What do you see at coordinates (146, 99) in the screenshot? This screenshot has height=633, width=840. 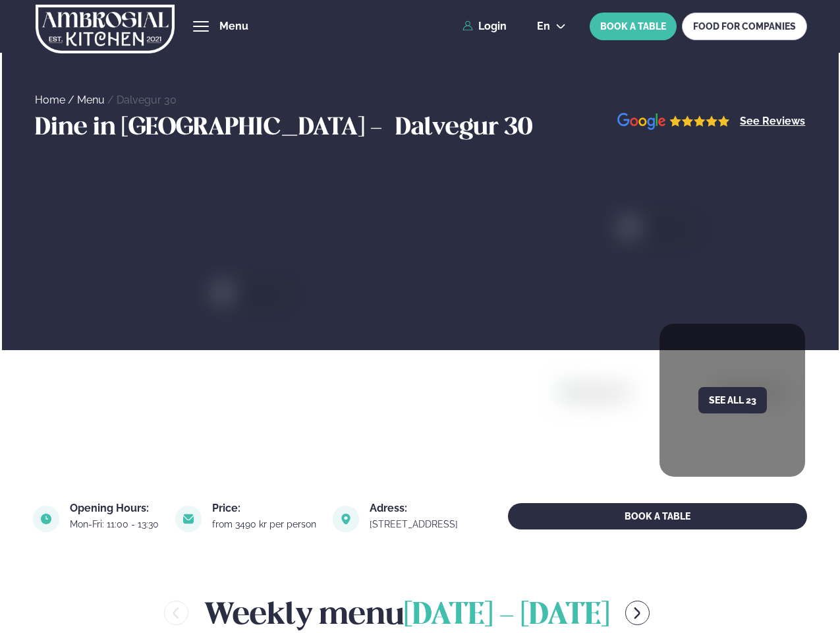 I see `a: Dalvegur 30` at bounding box center [146, 99].